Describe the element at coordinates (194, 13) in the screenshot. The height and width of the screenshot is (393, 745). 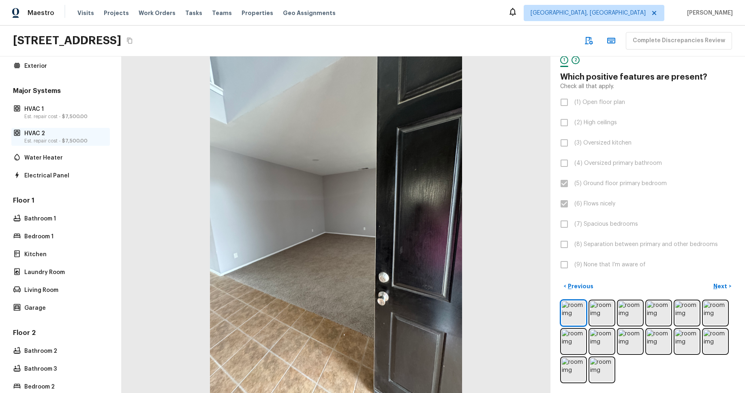
I see `span: Tasks` at that location.